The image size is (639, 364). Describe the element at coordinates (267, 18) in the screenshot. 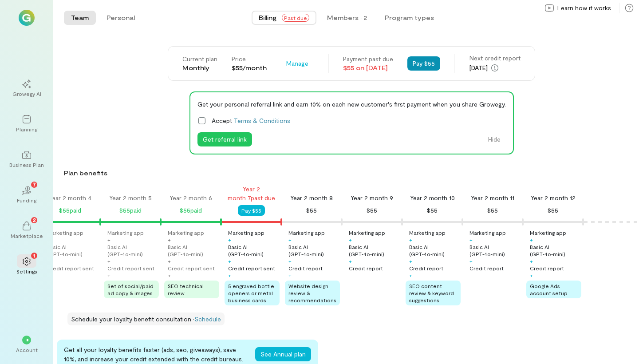

I see `span: Billing` at that location.